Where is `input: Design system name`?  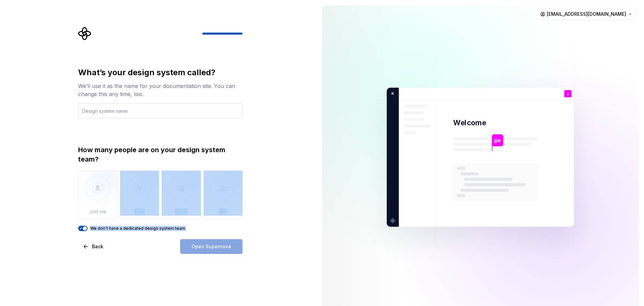 input: Design system name is located at coordinates (160, 111).